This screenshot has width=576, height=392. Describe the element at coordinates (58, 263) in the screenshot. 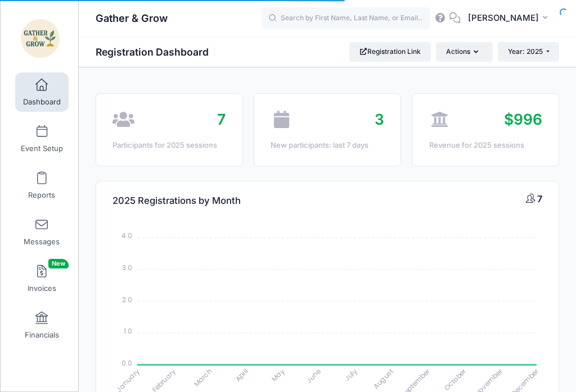

I see `span: New` at that location.